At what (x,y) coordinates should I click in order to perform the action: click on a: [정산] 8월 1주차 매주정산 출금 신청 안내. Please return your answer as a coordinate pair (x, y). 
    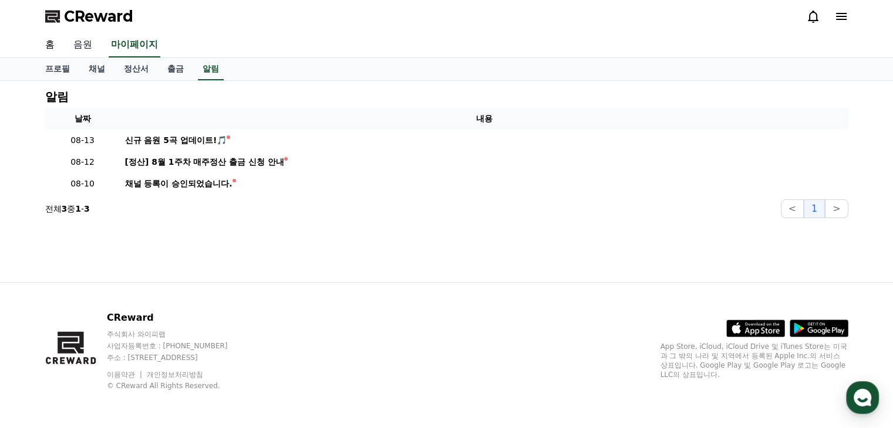
    Looking at the image, I should click on (484, 162).